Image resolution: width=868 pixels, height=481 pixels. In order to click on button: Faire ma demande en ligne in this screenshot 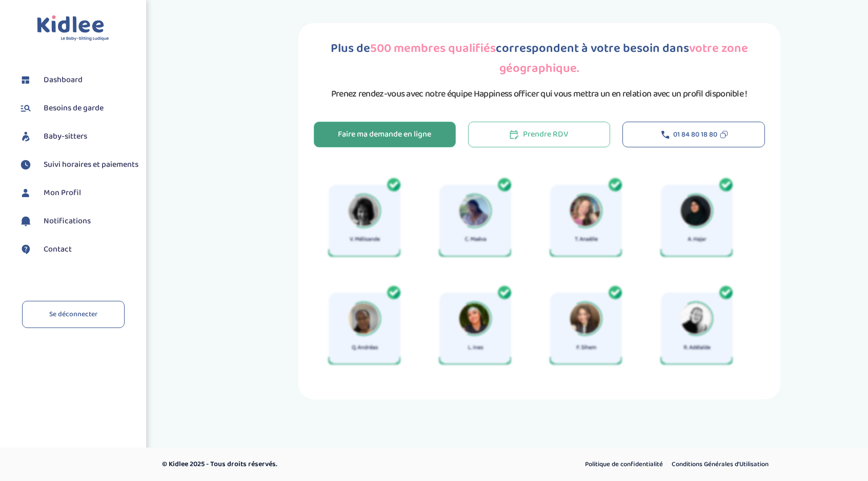, I will do `click(385, 135)`.